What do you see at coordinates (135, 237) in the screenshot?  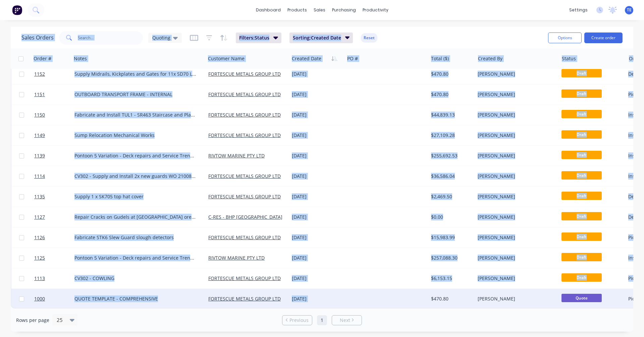 I see `div: Fabricate STK6 Slew Guard slough detectors` at bounding box center [135, 237].